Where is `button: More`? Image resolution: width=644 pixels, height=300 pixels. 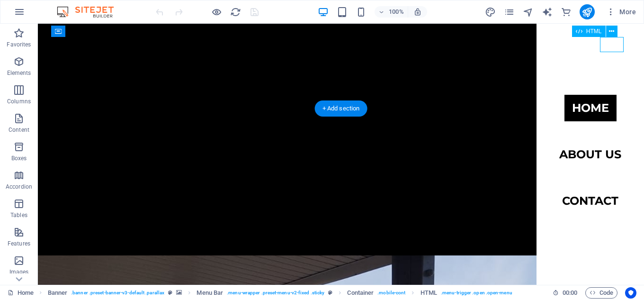 button: More is located at coordinates (621, 12).